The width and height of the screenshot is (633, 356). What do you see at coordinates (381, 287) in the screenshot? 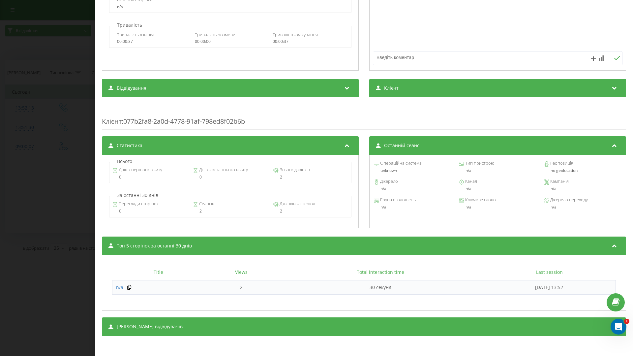
I see `td: 30 секунд` at bounding box center [381, 287].